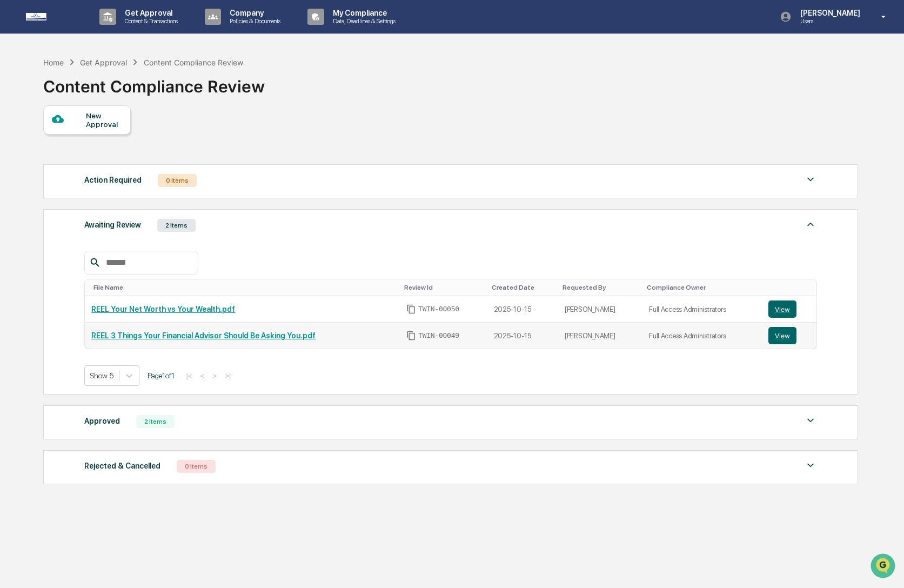  What do you see at coordinates (439, 309) in the screenshot?
I see `span: TWIN-00050` at bounding box center [439, 309].